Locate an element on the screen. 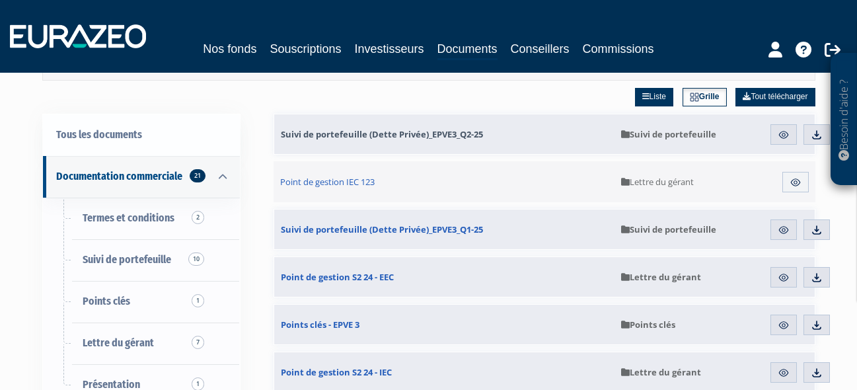 This screenshot has width=857, height=390. a: Souscriptions is located at coordinates (305, 49).